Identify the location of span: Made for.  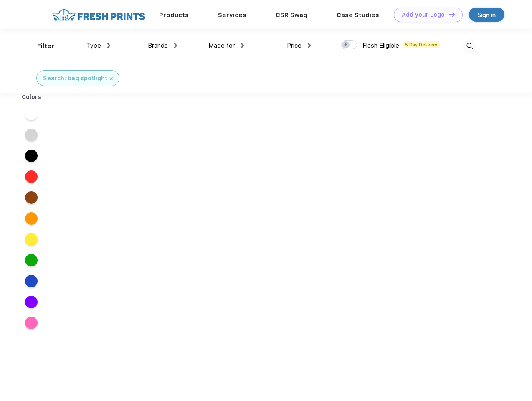
(221, 45).